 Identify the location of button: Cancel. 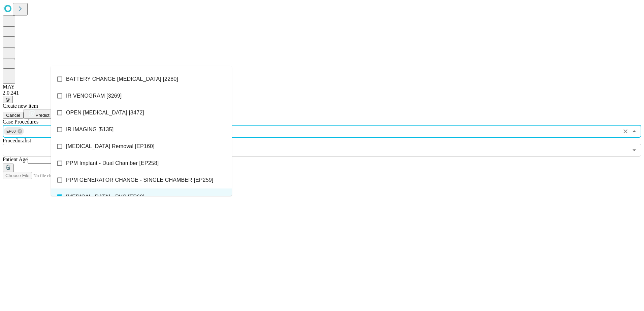
(13, 115).